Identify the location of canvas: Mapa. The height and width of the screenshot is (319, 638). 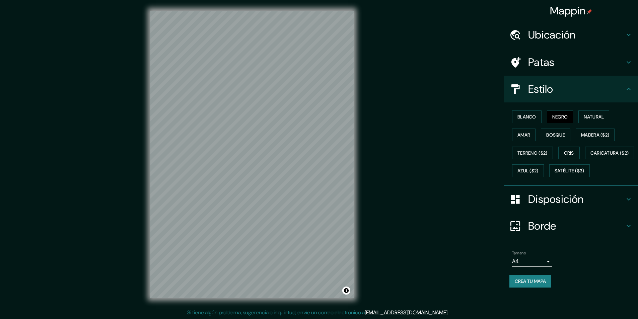
(252, 154).